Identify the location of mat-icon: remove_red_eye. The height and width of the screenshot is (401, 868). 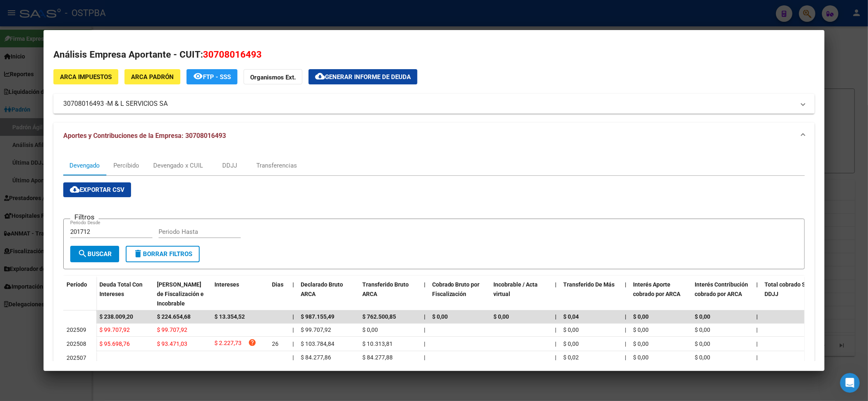
(198, 76).